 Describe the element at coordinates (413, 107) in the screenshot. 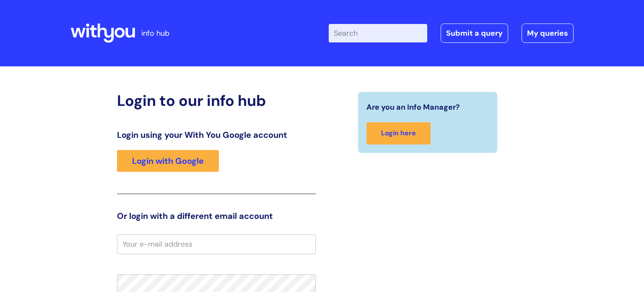

I see `span: Are you an Info Manager?` at that location.